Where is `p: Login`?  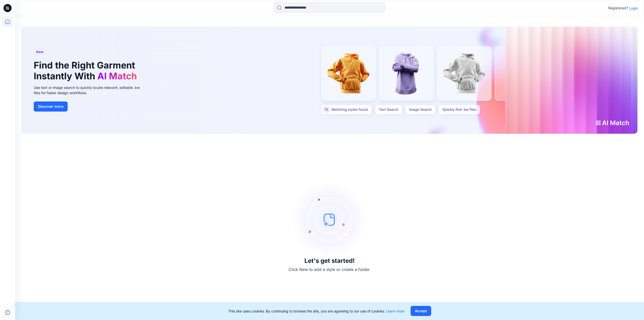 p: Login is located at coordinates (633, 8).